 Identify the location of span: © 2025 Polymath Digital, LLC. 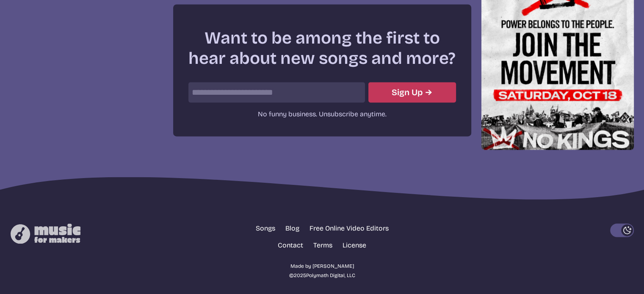
(322, 276).